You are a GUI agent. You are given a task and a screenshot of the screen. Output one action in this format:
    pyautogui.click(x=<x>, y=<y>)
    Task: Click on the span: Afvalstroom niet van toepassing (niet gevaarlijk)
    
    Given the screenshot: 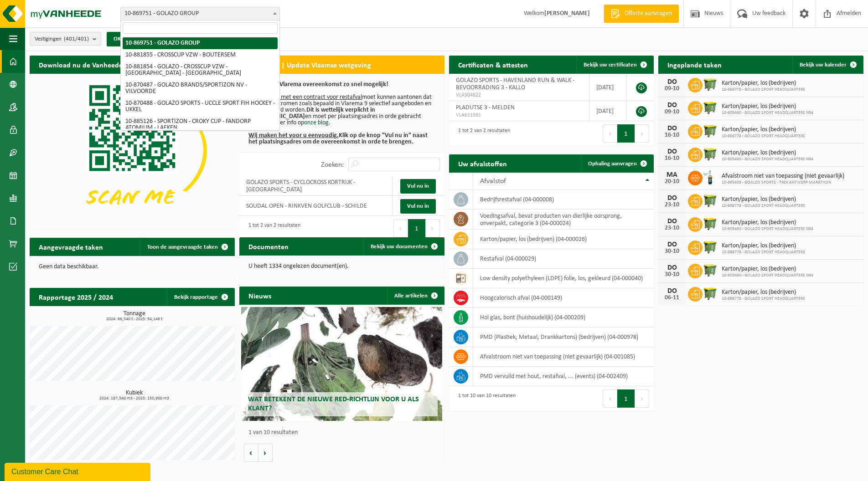 What is the action you would take?
    pyautogui.click(x=783, y=176)
    